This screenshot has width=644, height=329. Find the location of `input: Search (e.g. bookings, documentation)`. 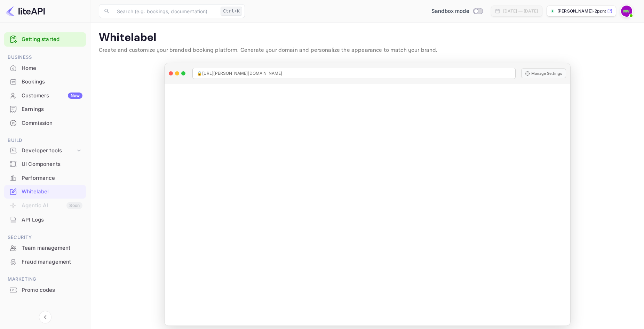

input: Search (e.g. bookings, documentation) is located at coordinates (165, 11).